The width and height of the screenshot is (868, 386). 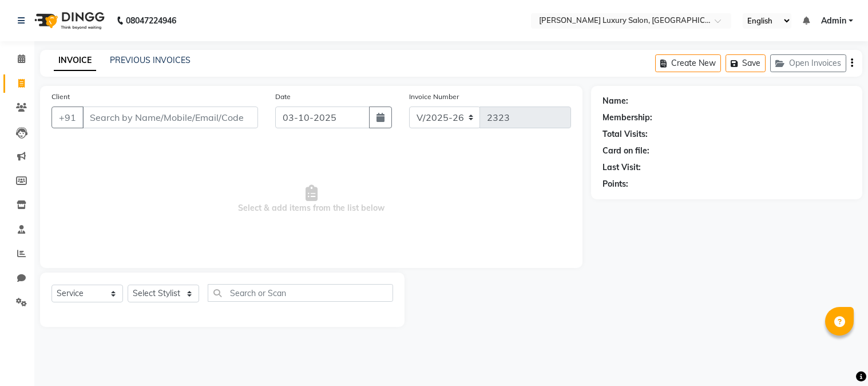 What do you see at coordinates (688, 63) in the screenshot?
I see `button: Create New` at bounding box center [688, 63].